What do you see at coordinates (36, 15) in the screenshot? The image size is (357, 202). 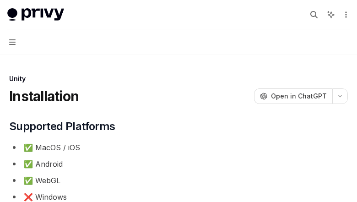 I see `img: light logo` at bounding box center [36, 15].